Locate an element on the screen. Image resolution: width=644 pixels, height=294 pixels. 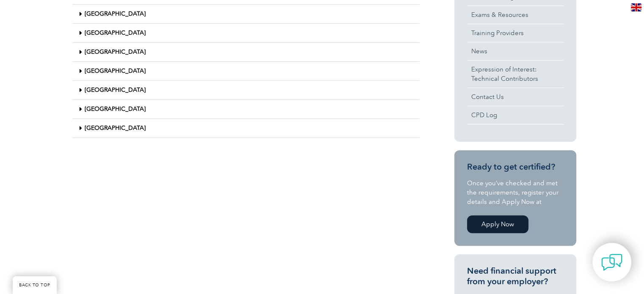
a: BACK TO TOP is located at coordinates (35, 286).